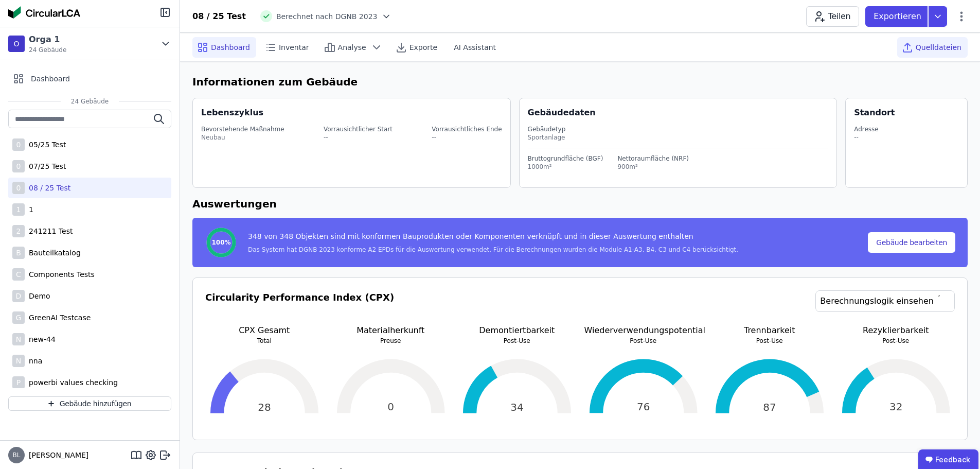 Image resolution: width=980 pixels, height=469 pixels. What do you see at coordinates (19, 232) in the screenshot?
I see `div: 2` at bounding box center [19, 232].